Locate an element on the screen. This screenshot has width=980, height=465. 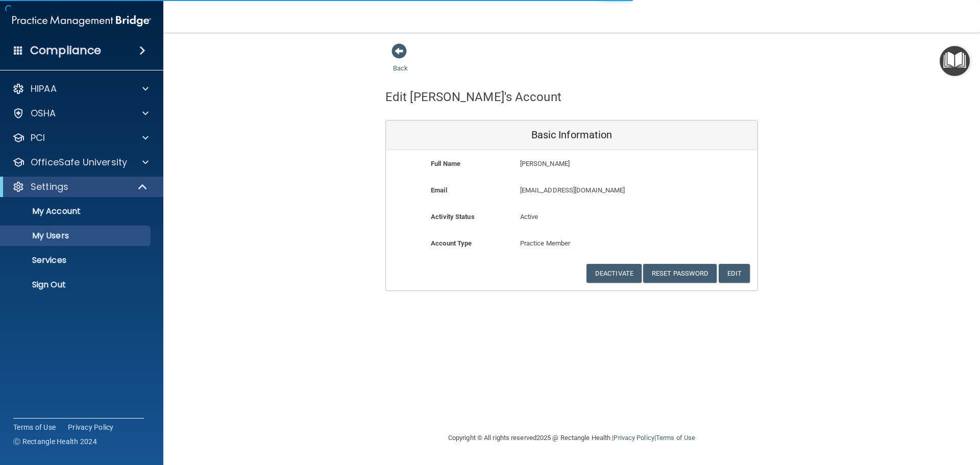
b: Email is located at coordinates (439, 190).